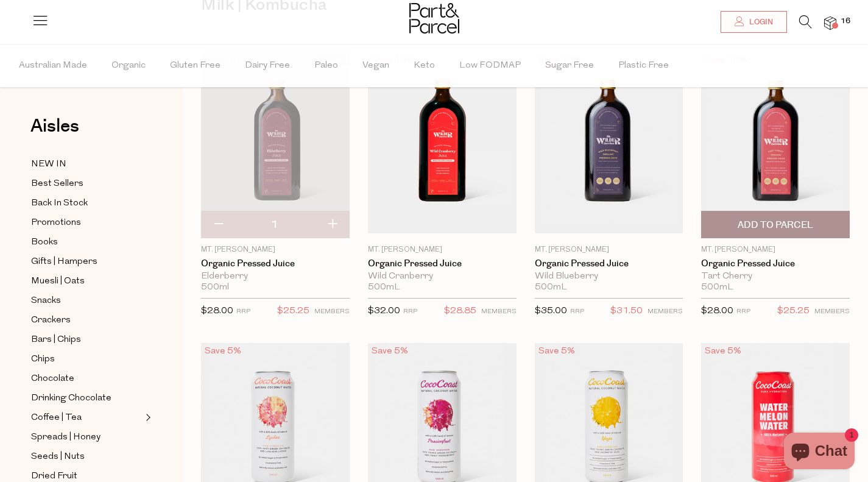 The image size is (868, 482). I want to click on span: 500ml, so click(215, 287).